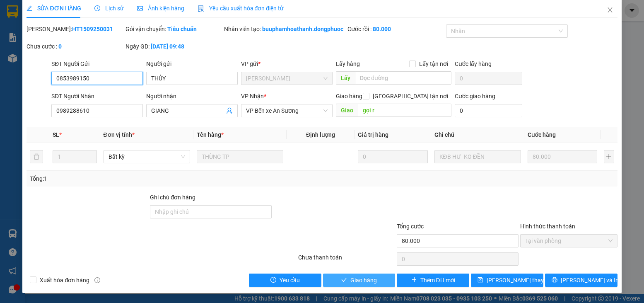 Image resolution: width=644 pixels, height=303 pixels. I want to click on span: edit, so click(30, 8).